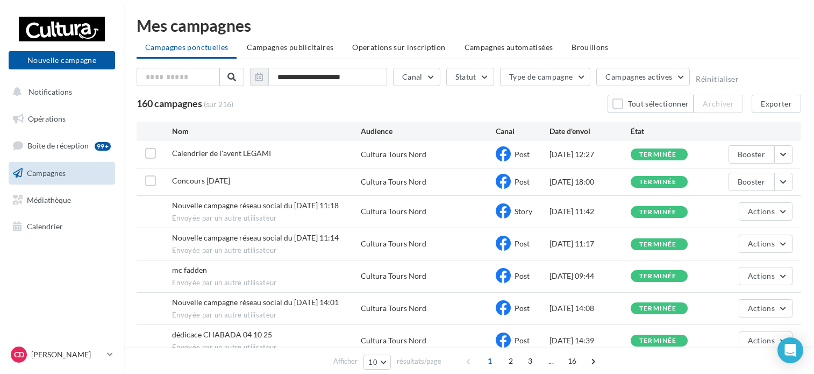 The image size is (814, 374). Describe the element at coordinates (255, 205) in the screenshot. I see `span: Nouvelle campagne réseau social du 08-10-2025 11:18` at that location.